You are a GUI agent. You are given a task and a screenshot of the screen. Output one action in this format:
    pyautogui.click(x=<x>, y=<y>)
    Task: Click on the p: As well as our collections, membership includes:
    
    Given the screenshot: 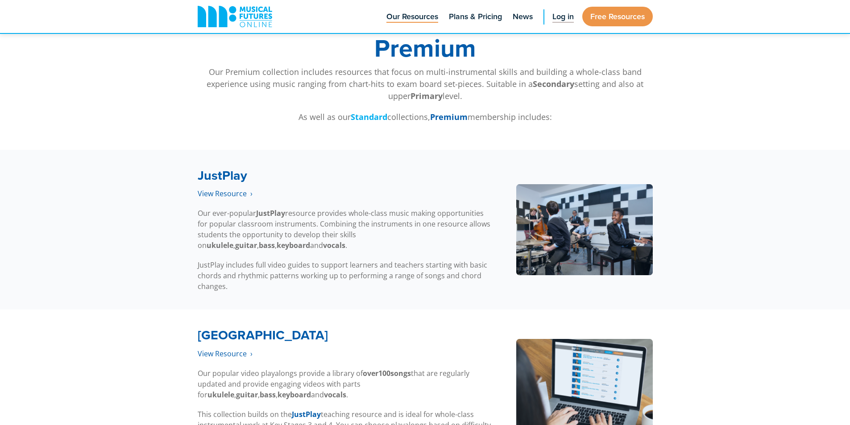 What is the action you would take?
    pyautogui.click(x=425, y=117)
    